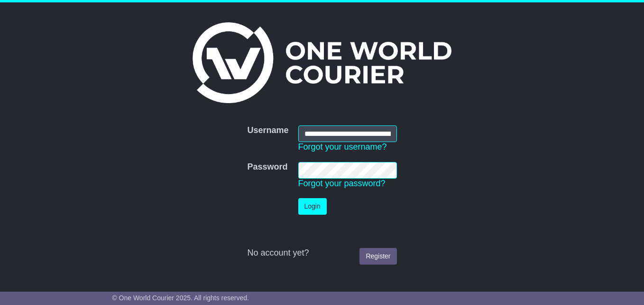 Image resolution: width=644 pixels, height=305 pixels. Describe the element at coordinates (312, 206) in the screenshot. I see `button: Login` at that location.